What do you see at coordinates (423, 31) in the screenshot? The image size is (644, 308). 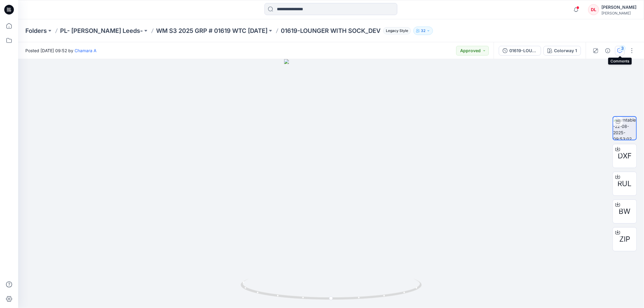 I see `p: 32` at bounding box center [423, 31].